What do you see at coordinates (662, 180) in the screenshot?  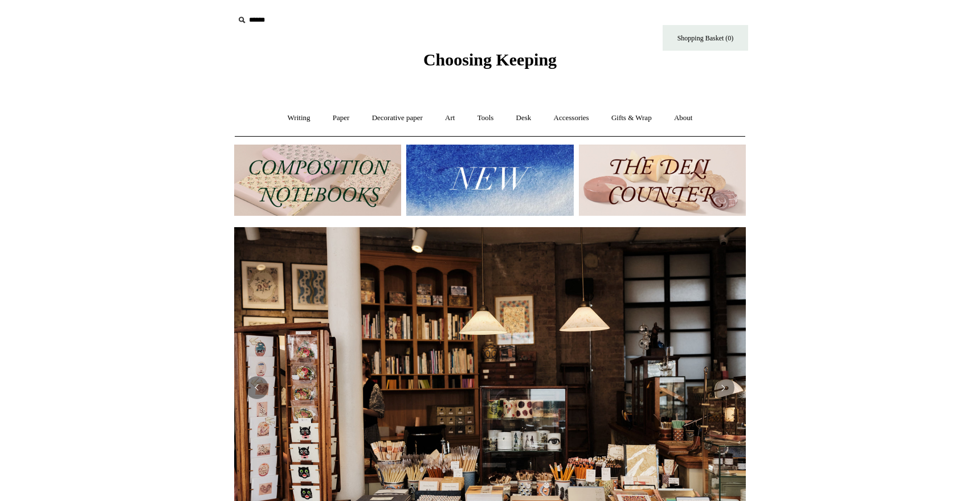 I see `img: The Deli Counter` at bounding box center [662, 180].